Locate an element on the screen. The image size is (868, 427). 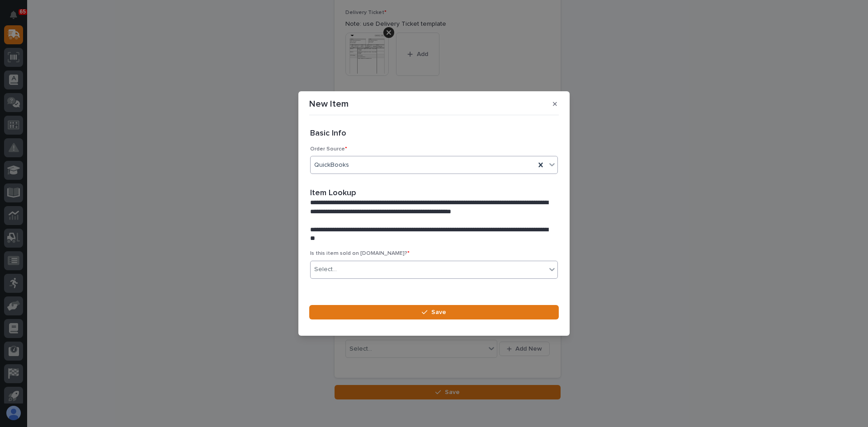
p: New Item is located at coordinates (329, 104).